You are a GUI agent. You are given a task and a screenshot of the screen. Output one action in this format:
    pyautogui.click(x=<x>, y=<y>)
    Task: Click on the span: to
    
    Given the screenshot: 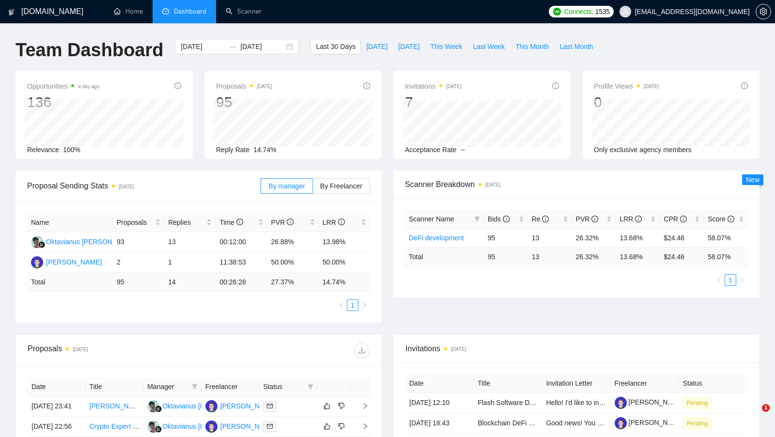 What is the action you would take?
    pyautogui.click(x=233, y=47)
    